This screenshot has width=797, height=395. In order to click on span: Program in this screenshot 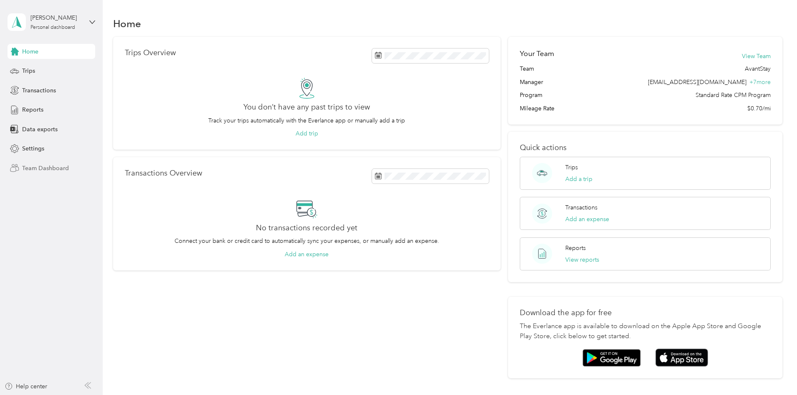, I will do `click(531, 95)`.